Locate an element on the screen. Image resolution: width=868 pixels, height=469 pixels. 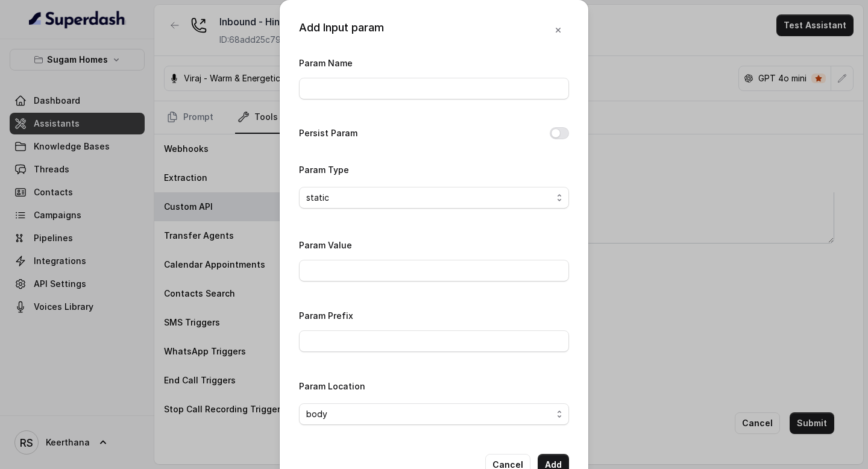
button: static is located at coordinates (434, 198).